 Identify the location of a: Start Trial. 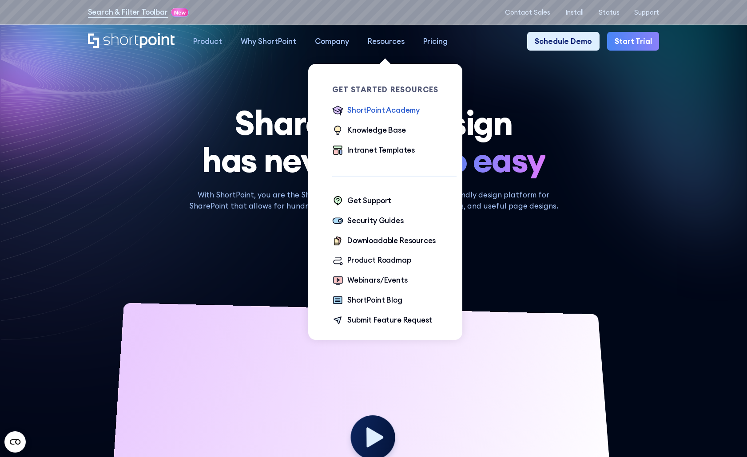
(633, 41).